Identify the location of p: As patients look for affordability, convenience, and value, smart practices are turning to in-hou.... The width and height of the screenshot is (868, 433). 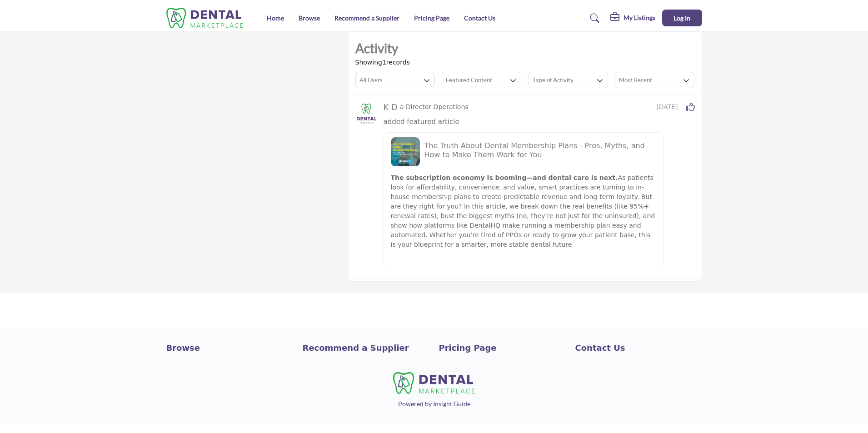
(523, 212).